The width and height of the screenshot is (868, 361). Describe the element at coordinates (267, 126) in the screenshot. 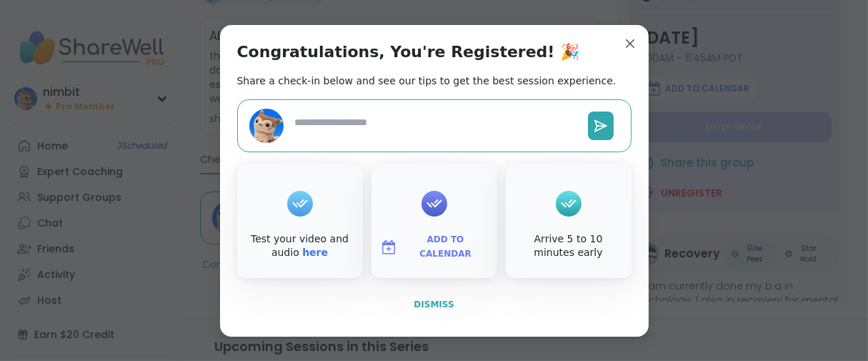

I see `img: nimbit` at that location.